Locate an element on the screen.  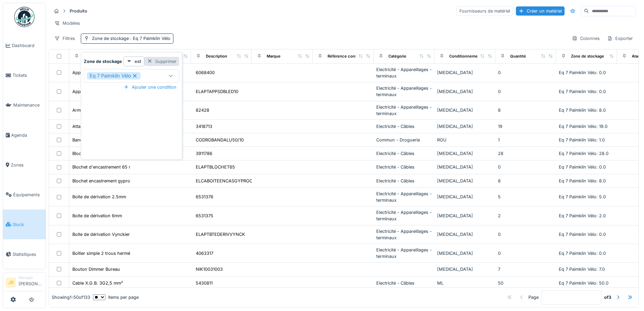
span: Zones is located at coordinates (27, 165).